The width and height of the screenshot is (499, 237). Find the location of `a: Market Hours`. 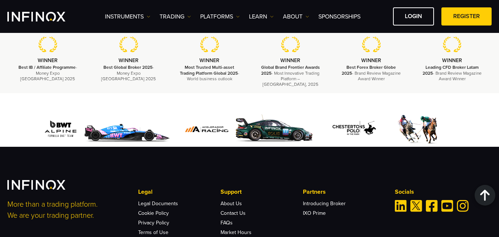

a: Market Hours is located at coordinates (236, 232).